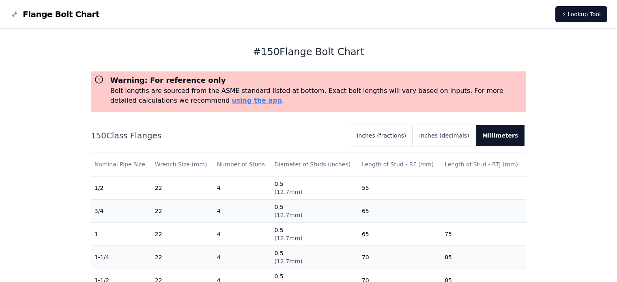 The height and width of the screenshot is (282, 617). What do you see at coordinates (484, 164) in the screenshot?
I see `th: Length of Stud - RTJ (mm)` at bounding box center [484, 164].